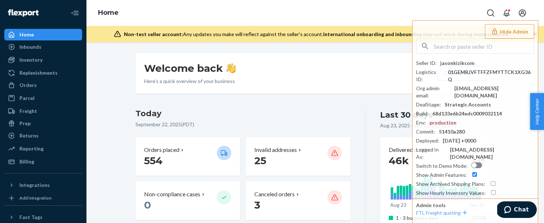 Image resolution: width=544 pixels, height=223 pixels. I want to click on div: jasonkizikcom, so click(457, 63).